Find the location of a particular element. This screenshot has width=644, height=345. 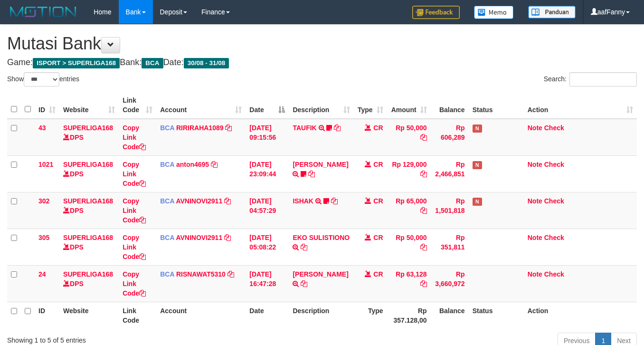

a: Copy TAUFIK to clipboard is located at coordinates (337, 128).